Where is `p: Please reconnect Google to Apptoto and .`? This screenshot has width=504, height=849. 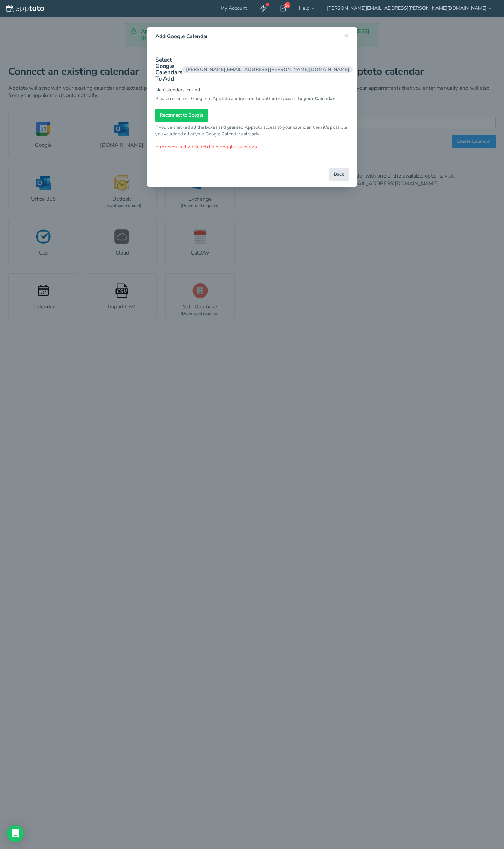 p: Please reconnect Google to Apptoto and . is located at coordinates (252, 98).